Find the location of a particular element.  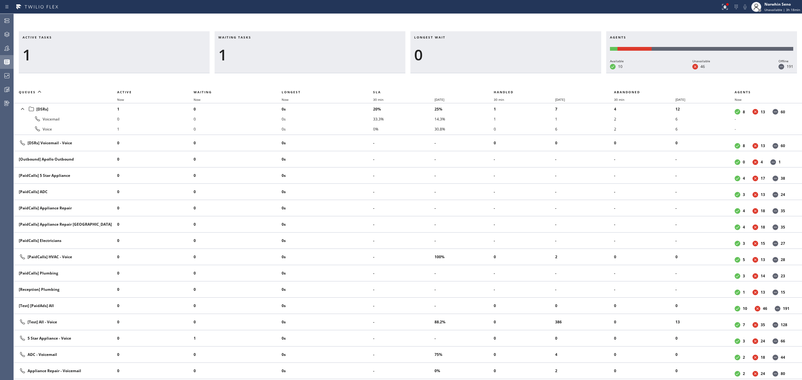

dd: 60 is located at coordinates (783, 146).